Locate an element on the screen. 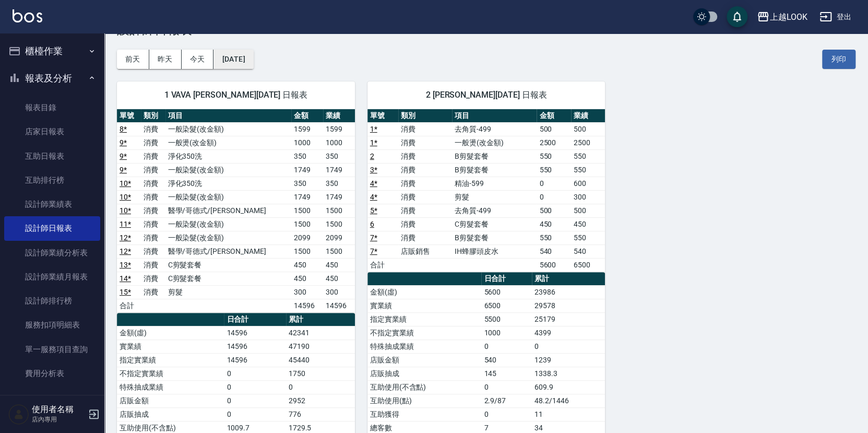  td: 店販金額 is located at coordinates (170, 401).